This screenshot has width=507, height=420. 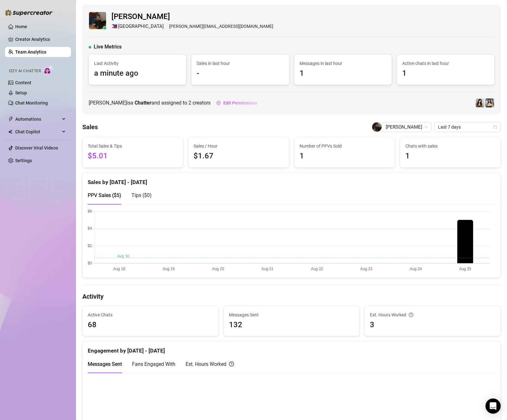 I want to click on a: Settings, so click(x=23, y=161).